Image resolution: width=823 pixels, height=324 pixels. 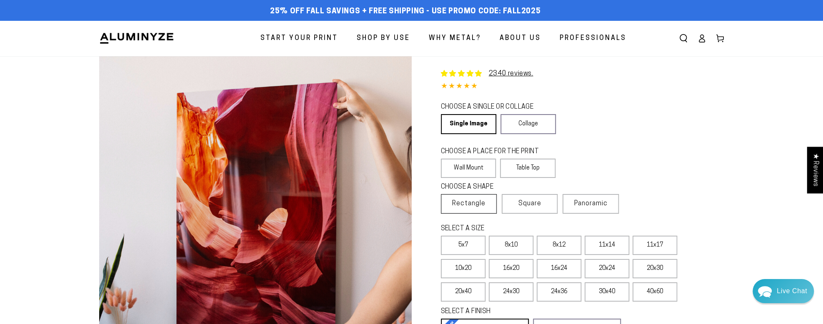 I want to click on a: Why Metal?, so click(x=454, y=38).